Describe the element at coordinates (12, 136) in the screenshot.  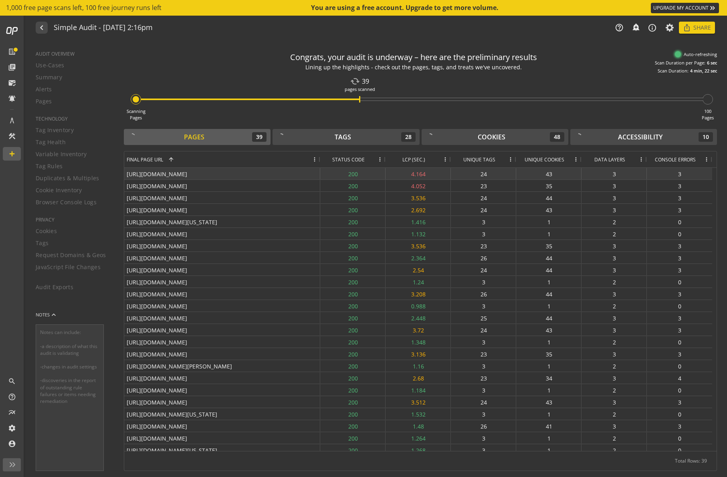
I see `mat-icon: construction` at that location.